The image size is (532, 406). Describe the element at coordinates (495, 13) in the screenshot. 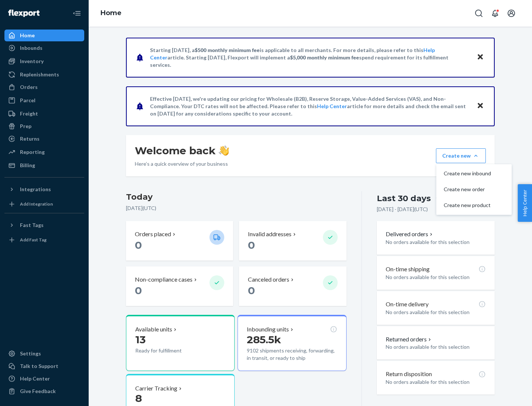

I see `button: Open notifications` at that location.